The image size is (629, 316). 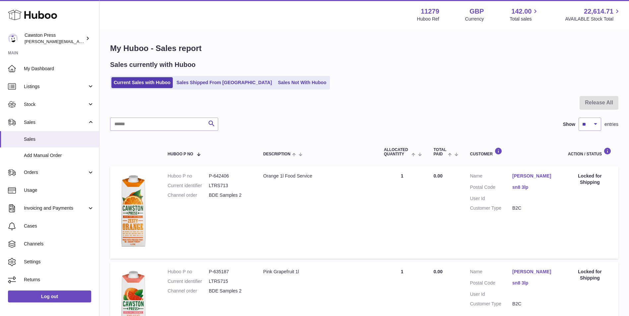 What do you see at coordinates (55, 208) in the screenshot?
I see `span: Invoicing and Payments` at bounding box center [55, 208].